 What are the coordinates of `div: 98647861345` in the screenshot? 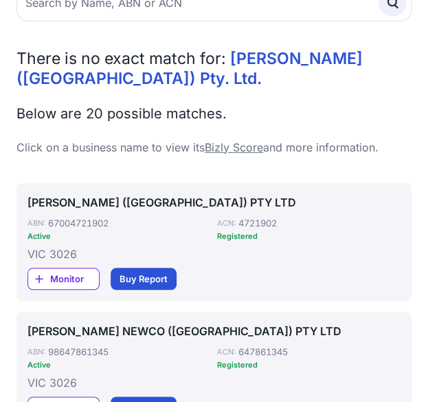 It's located at (78, 351).